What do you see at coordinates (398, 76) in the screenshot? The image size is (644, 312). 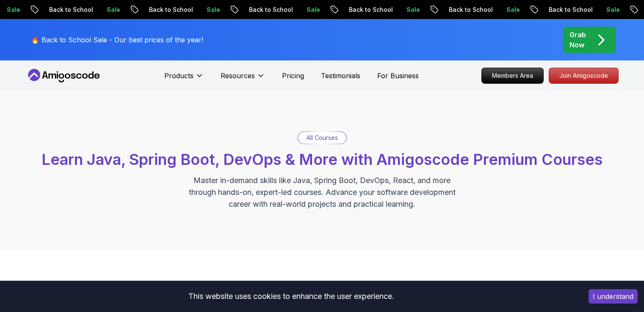 I see `p: For Business` at bounding box center [398, 76].